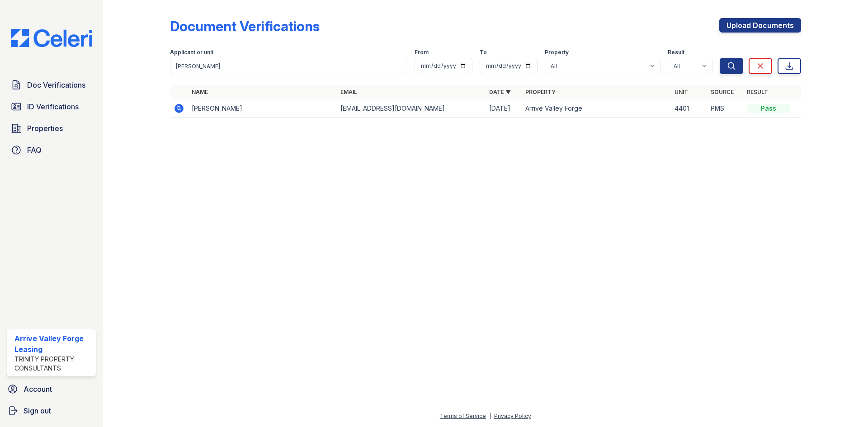 This screenshot has height=427, width=868. Describe the element at coordinates (690, 108) in the screenshot. I see `td: 4401` at that location.